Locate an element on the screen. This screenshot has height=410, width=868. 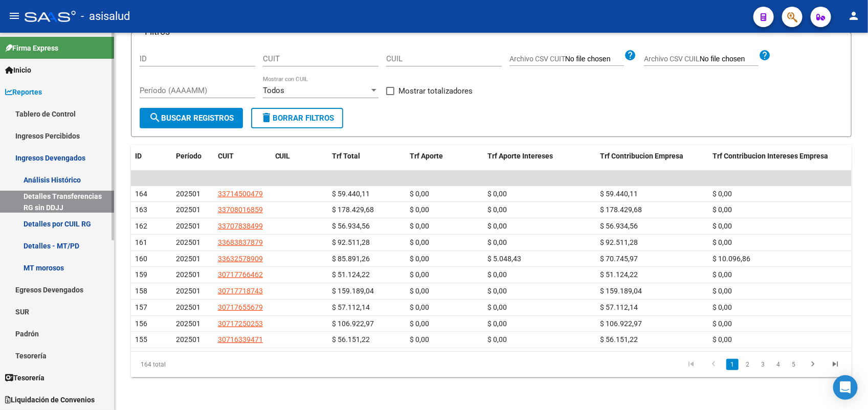
span: Trf Total is located at coordinates (346, 156).